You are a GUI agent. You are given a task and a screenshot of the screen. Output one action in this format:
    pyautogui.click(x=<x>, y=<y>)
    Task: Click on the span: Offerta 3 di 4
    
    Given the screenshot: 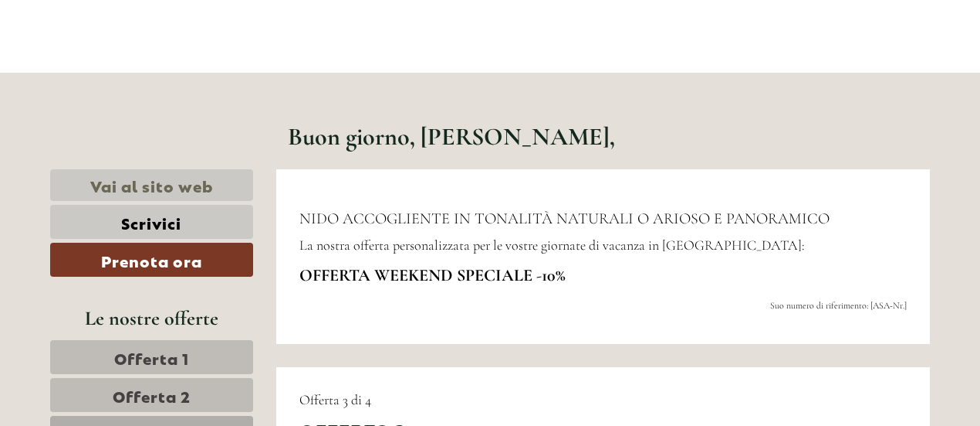 What is the action you would take?
    pyautogui.click(x=335, y=399)
    